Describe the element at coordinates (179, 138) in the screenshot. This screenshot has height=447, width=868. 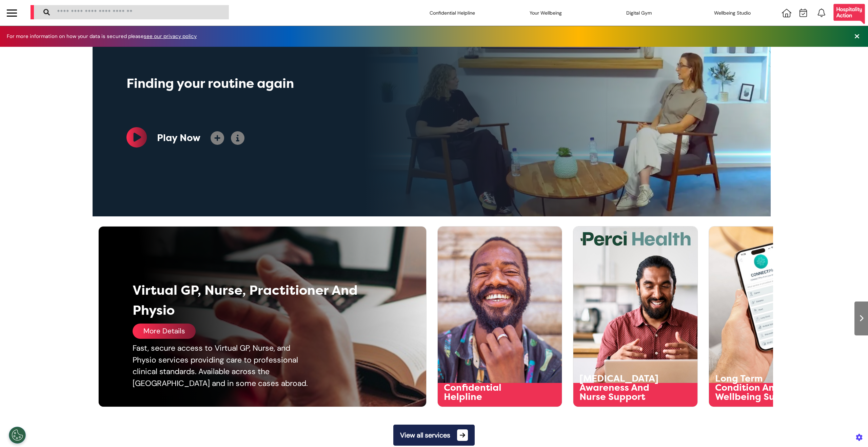
I see `div: Play Now` at that location.